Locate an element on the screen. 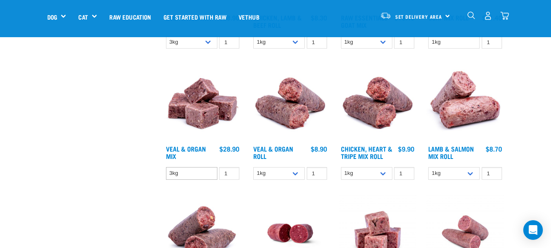 Image resolution: width=551 pixels, height=248 pixels. div: $8.90 is located at coordinates (319, 148).